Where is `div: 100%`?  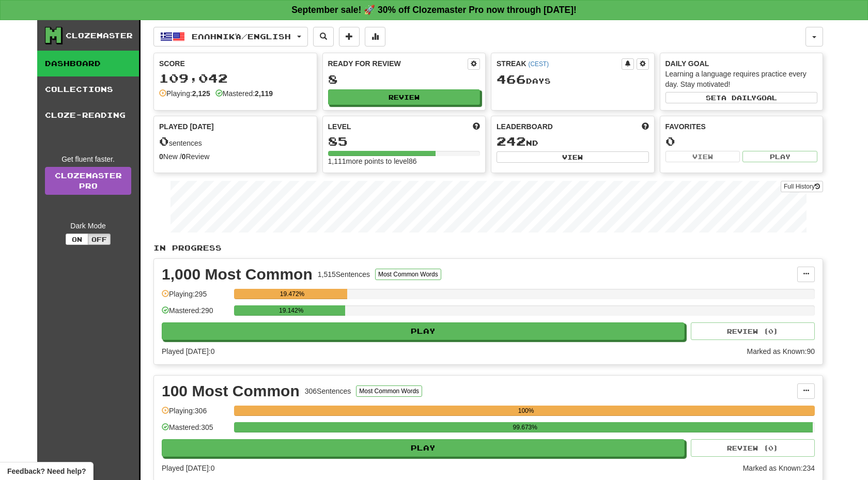
div: 100% is located at coordinates (526, 410).